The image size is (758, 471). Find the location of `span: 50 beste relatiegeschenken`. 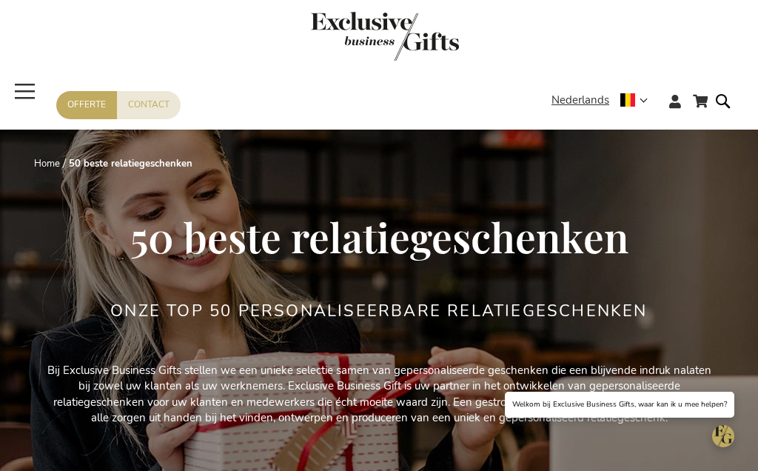

span: 50 beste relatiegeschenken is located at coordinates (379, 236).